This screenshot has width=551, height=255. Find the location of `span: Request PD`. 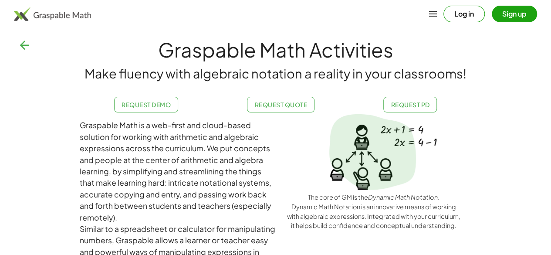

span: Request PD is located at coordinates (410, 105).